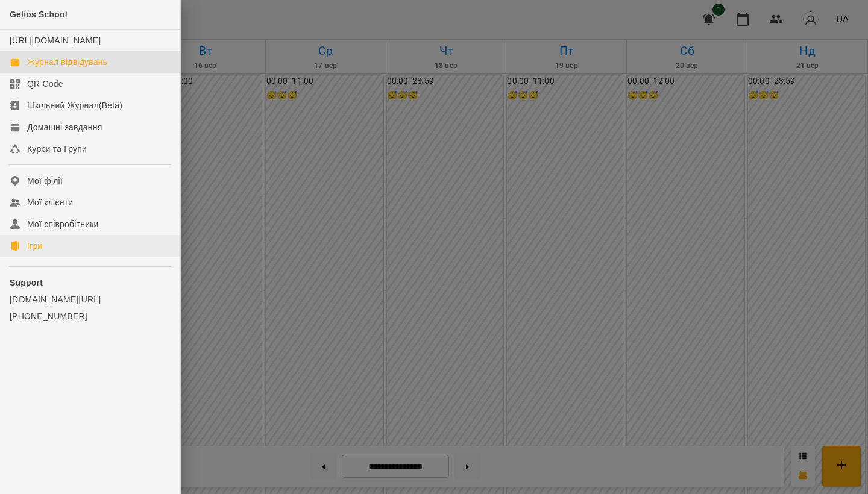 Image resolution: width=868 pixels, height=494 pixels. What do you see at coordinates (75, 106) in the screenshot?
I see `div: Шкільний Журнал(Beta)` at bounding box center [75, 106].